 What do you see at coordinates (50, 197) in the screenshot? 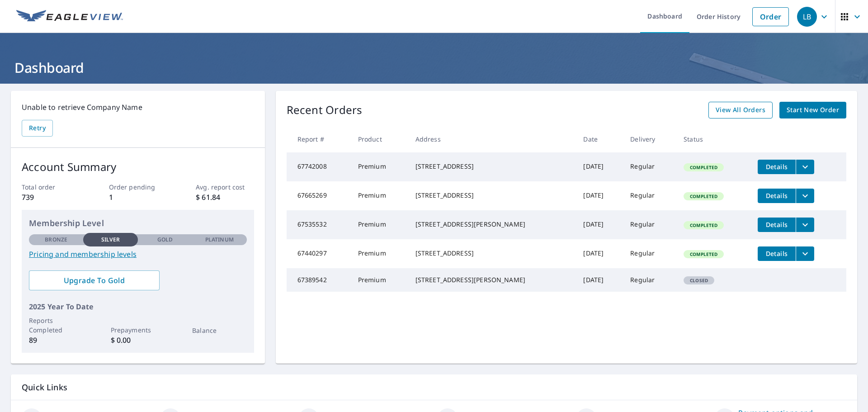
I see `p: 739` at bounding box center [50, 197].